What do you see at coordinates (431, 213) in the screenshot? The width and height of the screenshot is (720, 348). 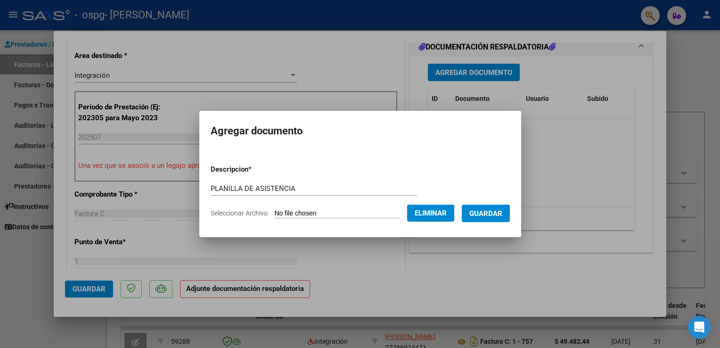 I see `span: Eliminar` at bounding box center [431, 213].